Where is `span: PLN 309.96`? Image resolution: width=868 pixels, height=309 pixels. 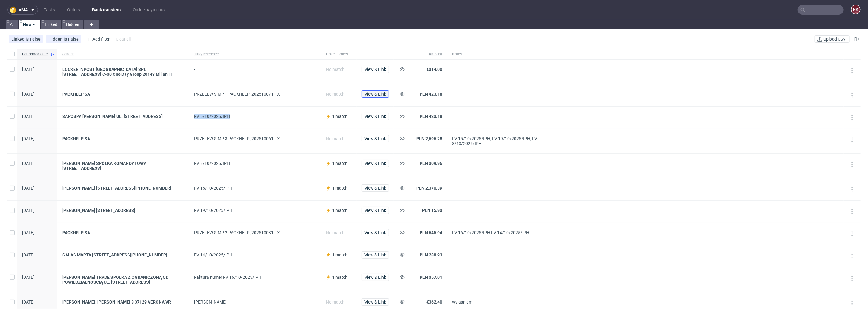
span: PLN 309.96 is located at coordinates (431, 163).